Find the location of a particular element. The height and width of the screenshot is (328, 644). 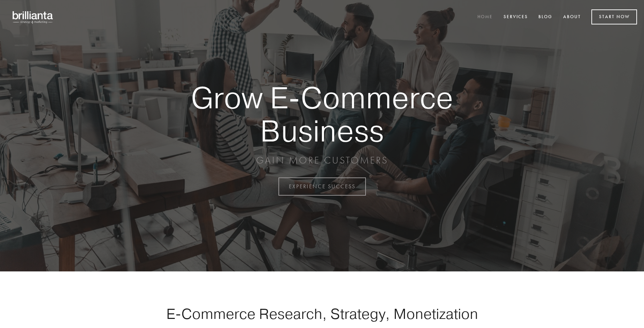

a: Services is located at coordinates (516, 17).